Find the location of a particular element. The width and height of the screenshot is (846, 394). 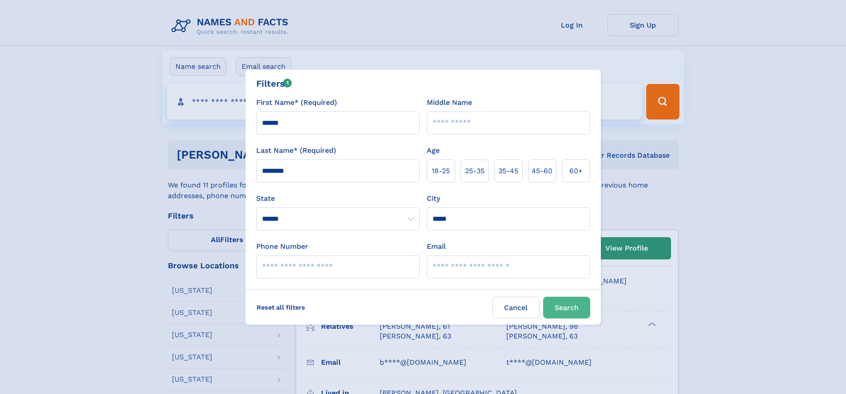

button: Search is located at coordinates (567, 307).